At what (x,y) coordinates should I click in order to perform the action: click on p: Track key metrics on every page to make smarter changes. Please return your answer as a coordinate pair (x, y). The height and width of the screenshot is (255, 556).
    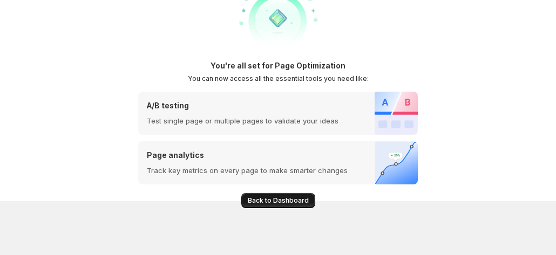
    Looking at the image, I should click on (247, 171).